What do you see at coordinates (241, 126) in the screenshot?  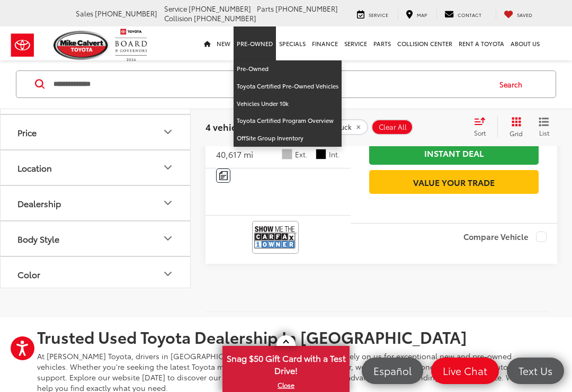 I see `span: 4 vehicles found` at bounding box center [241, 126].